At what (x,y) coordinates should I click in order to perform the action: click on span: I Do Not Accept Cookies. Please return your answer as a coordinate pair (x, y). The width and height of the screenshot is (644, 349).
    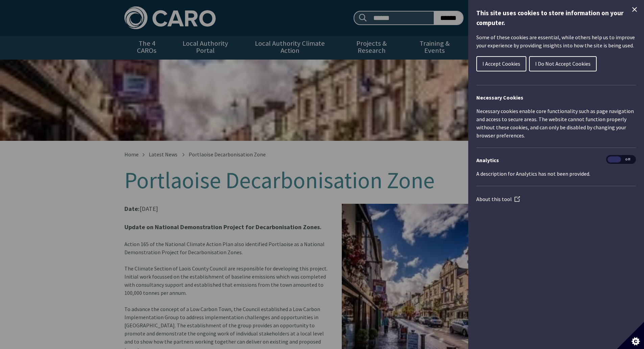
    Looking at the image, I should click on (563, 63).